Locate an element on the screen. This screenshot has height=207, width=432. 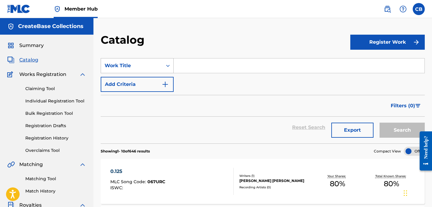
a: Claiming Tool is located at coordinates (56, 89).